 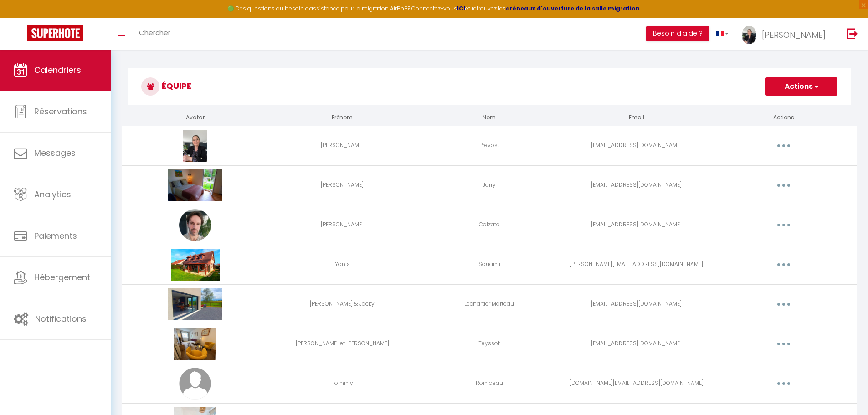 What do you see at coordinates (490, 343) in the screenshot?
I see `td: Teyssot` at bounding box center [490, 343].